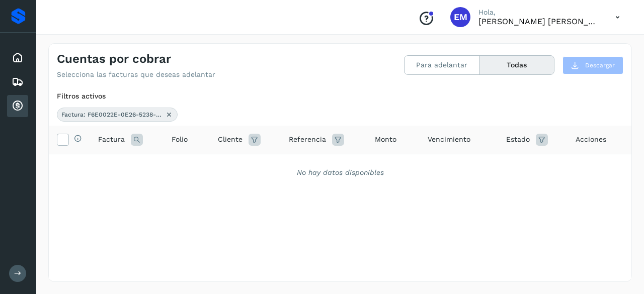 The height and width of the screenshot is (294, 644). What do you see at coordinates (591, 139) in the screenshot?
I see `span: Acciones` at bounding box center [591, 139].